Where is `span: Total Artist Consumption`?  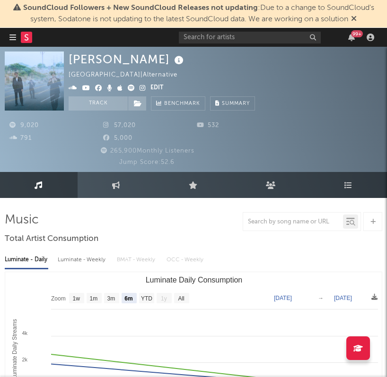 span: Total Artist Consumption is located at coordinates (52, 239).